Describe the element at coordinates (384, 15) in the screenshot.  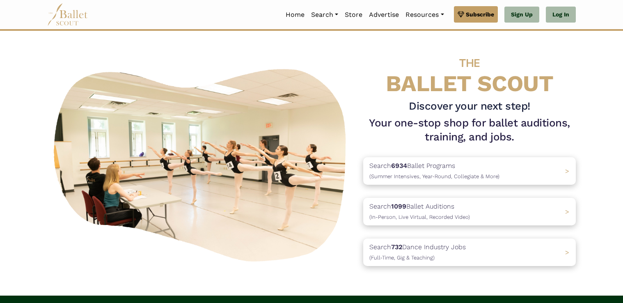
I see `a: Advertise` at that location.